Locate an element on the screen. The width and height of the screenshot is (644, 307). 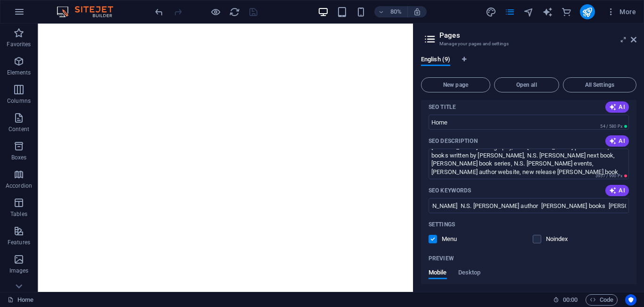
span: Mobile is located at coordinates (437, 274).